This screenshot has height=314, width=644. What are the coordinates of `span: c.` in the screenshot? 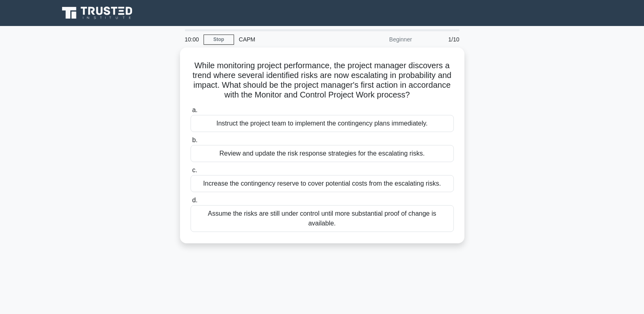 It's located at (195, 170).